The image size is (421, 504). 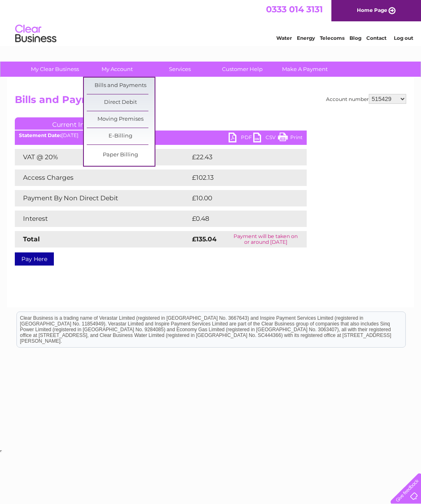 I want to click on a: Services, so click(x=180, y=69).